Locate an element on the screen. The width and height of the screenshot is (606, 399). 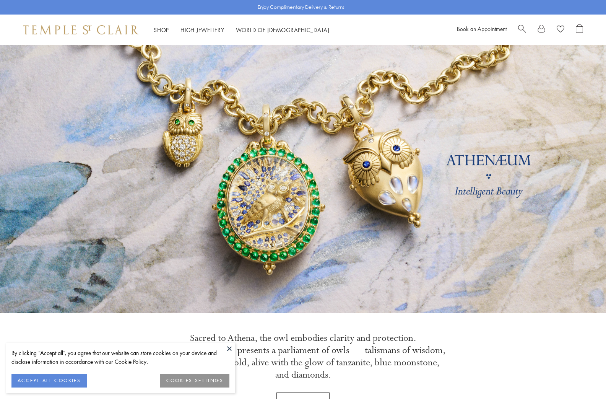
img: Temple St. Clair is located at coordinates (81, 30).